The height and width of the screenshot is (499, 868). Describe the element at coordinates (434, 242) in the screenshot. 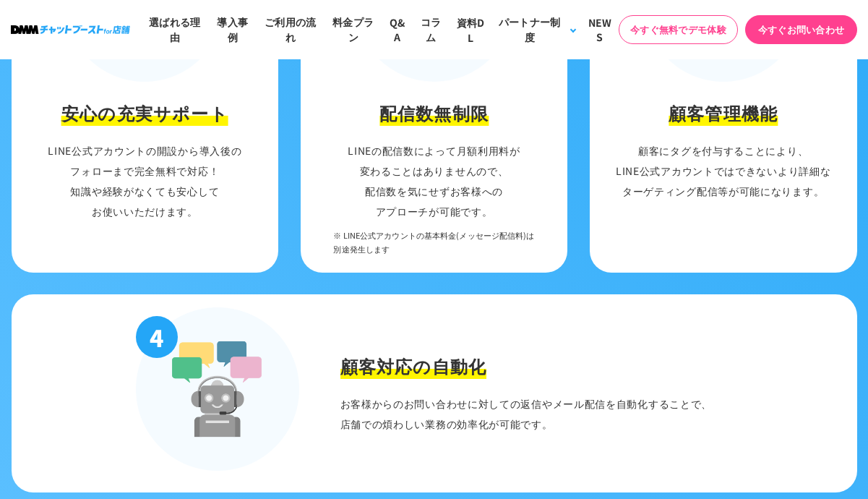

I see `span: ※ LINE公式アカウントの基本料金(メッセージ配信料)は 別途発生します` at that location.